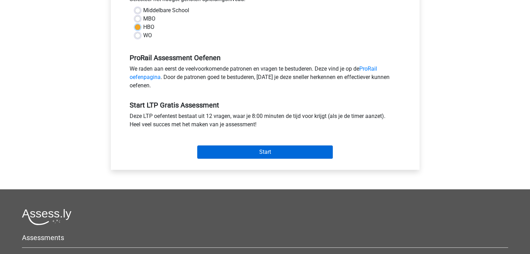  I want to click on div: Deze LTP oefentest bestaat uit 12 vragen, waar je 8:00 minuten de tijd voor krijgt (als je de tim..., so click(265, 122).